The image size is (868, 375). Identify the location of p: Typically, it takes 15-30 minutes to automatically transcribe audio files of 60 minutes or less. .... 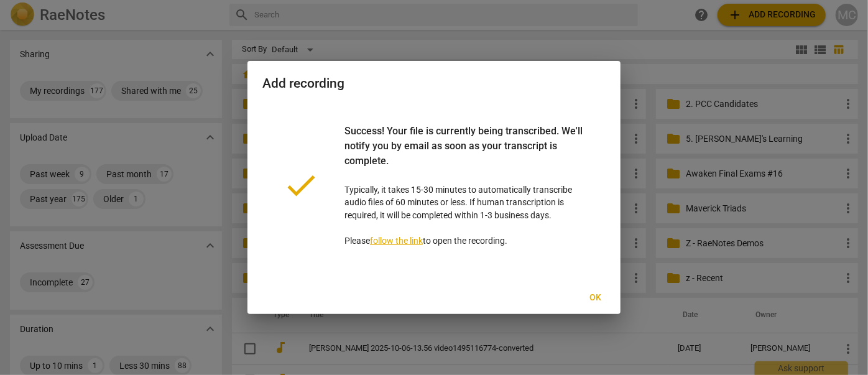
(465, 185).